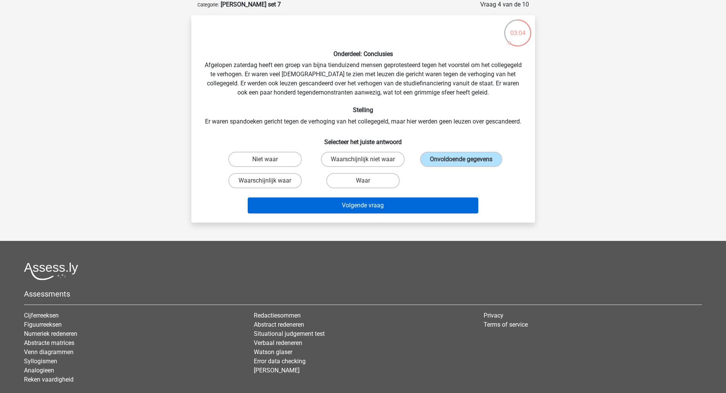 Image resolution: width=726 pixels, height=393 pixels. I want to click on label: Niet waar, so click(265, 159).